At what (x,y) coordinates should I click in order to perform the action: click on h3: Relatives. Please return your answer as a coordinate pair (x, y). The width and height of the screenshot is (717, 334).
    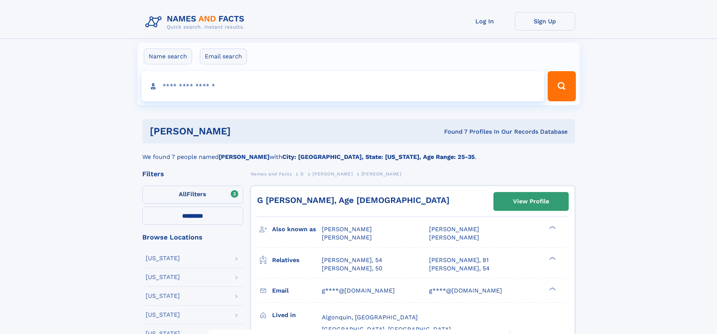
    Looking at the image, I should click on (297, 260).